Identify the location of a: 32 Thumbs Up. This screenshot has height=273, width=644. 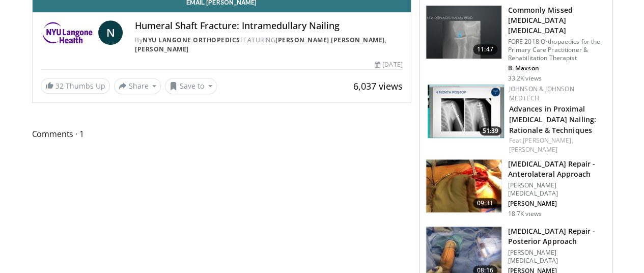
(75, 86).